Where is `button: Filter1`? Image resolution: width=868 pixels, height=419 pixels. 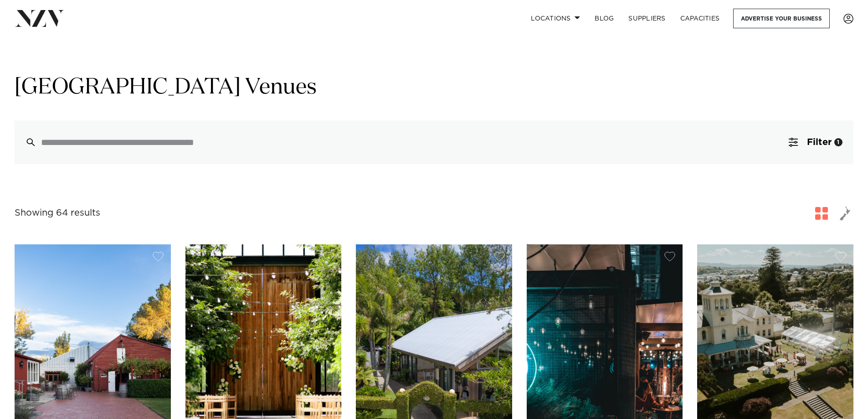
button: Filter1 is located at coordinates (815, 142).